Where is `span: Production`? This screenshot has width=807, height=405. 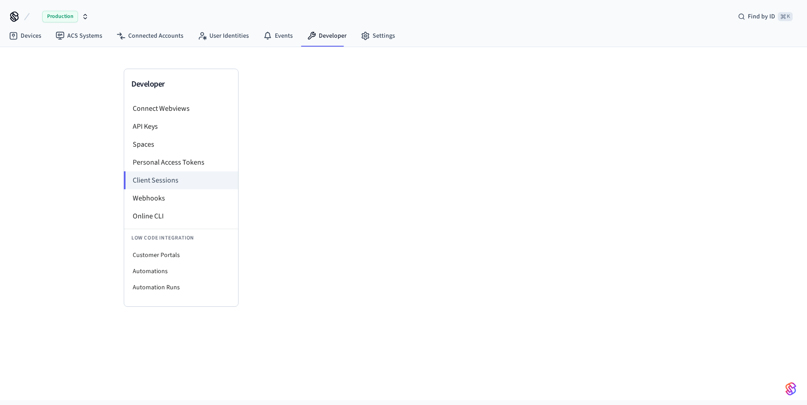
span: Production is located at coordinates (60, 17).